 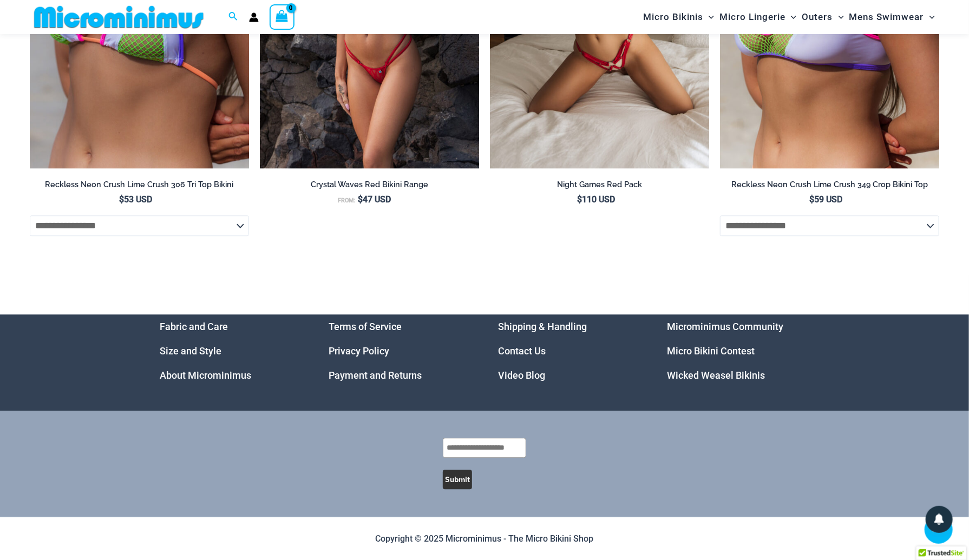 I want to click on a: Size and Style, so click(x=191, y=351).